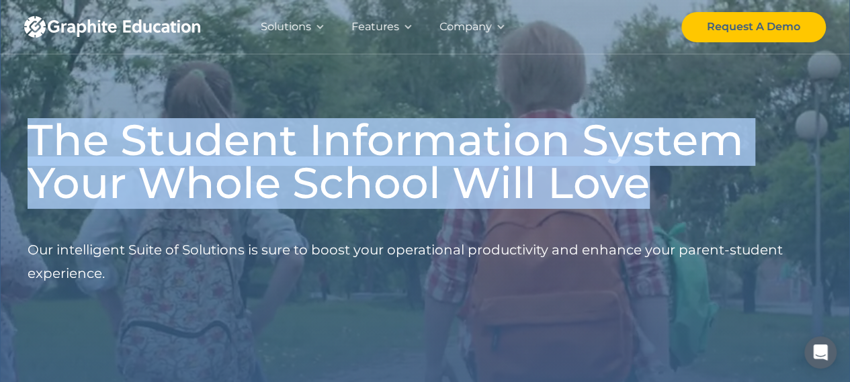 The image size is (850, 382). What do you see at coordinates (375, 27) in the screenshot?
I see `div: Features` at bounding box center [375, 27].